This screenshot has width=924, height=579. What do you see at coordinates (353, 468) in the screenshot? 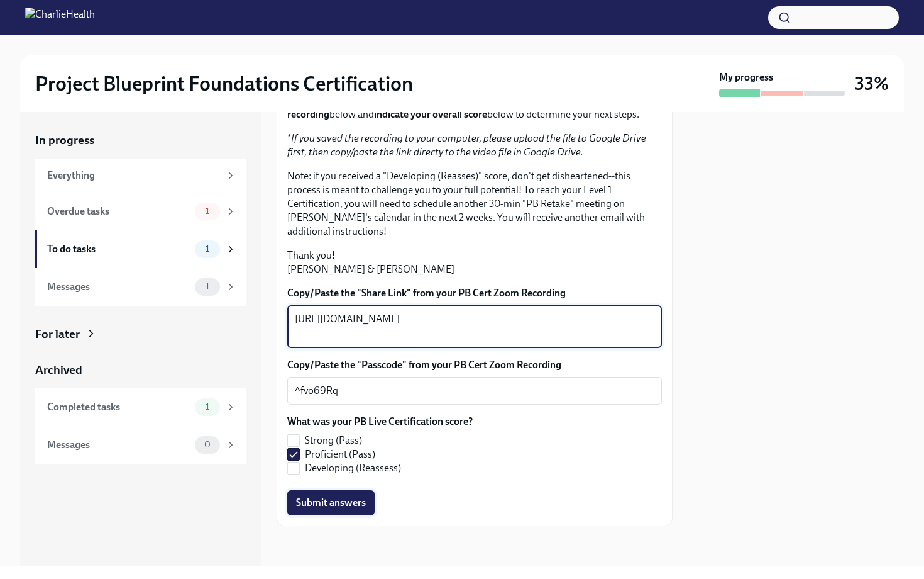
I see `span: Developing (Reassess)` at bounding box center [353, 468].